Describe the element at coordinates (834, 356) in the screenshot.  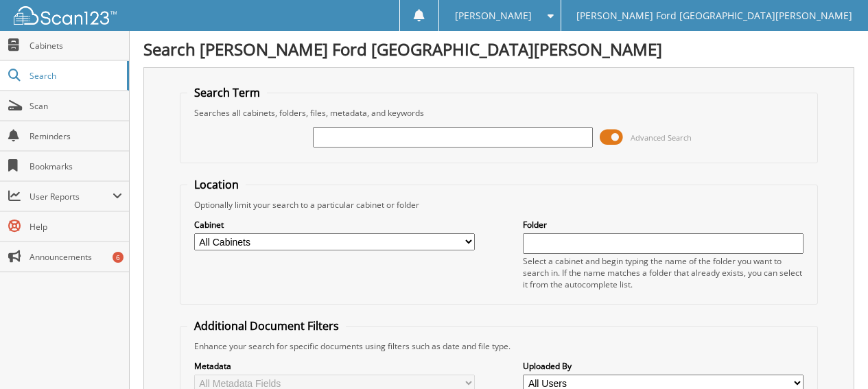
I see `div: Chat Widget` at that location.